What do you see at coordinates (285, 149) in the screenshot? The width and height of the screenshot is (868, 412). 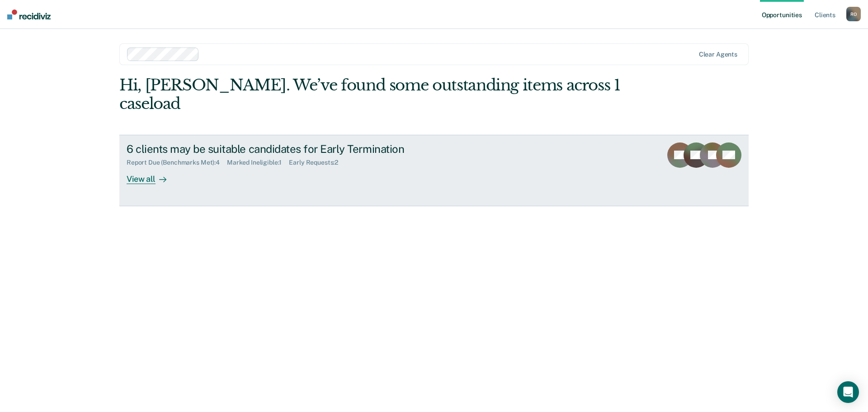 I see `div: 6 clients may be suitable candidates for Early Termination` at bounding box center [285, 149].